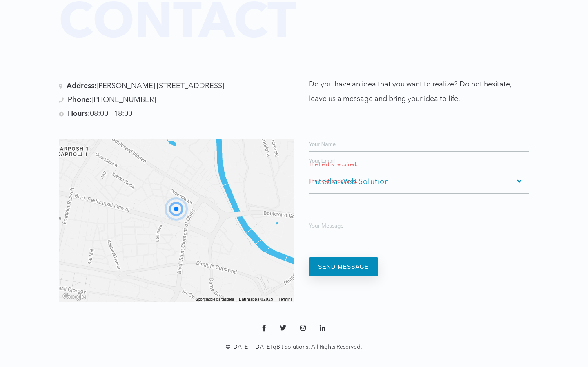 The width and height of the screenshot is (588, 367). What do you see at coordinates (284, 299) in the screenshot?
I see `a: Termini (si apre in una nuova scheda)` at bounding box center [284, 299].